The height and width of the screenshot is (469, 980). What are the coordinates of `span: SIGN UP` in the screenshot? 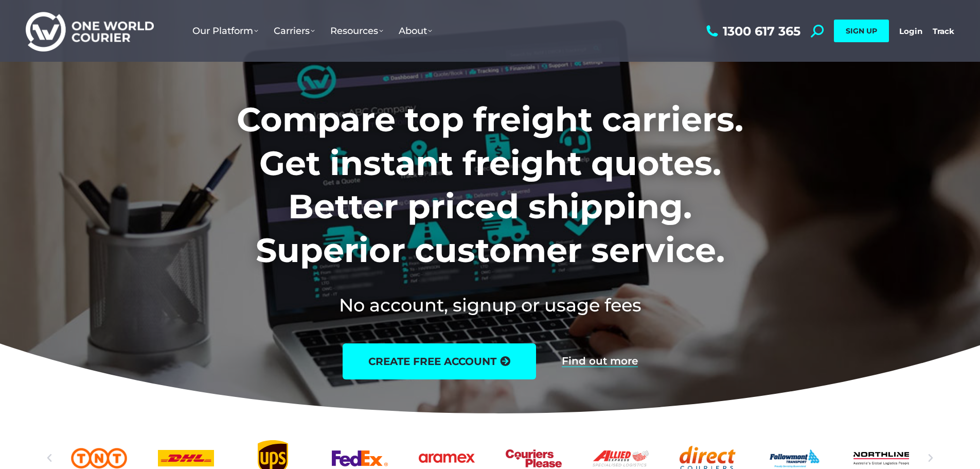 It's located at (861, 31).